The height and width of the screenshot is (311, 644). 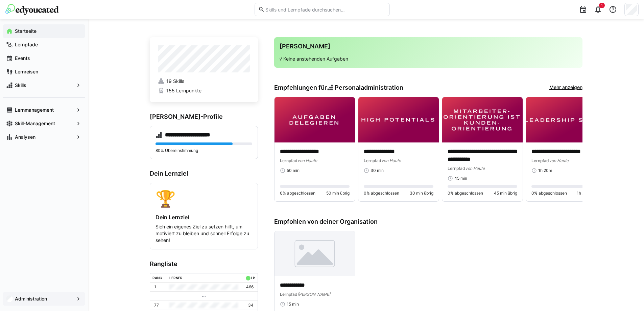 What do you see at coordinates (175, 278) in the screenshot?
I see `div: Lerner` at bounding box center [175, 278].